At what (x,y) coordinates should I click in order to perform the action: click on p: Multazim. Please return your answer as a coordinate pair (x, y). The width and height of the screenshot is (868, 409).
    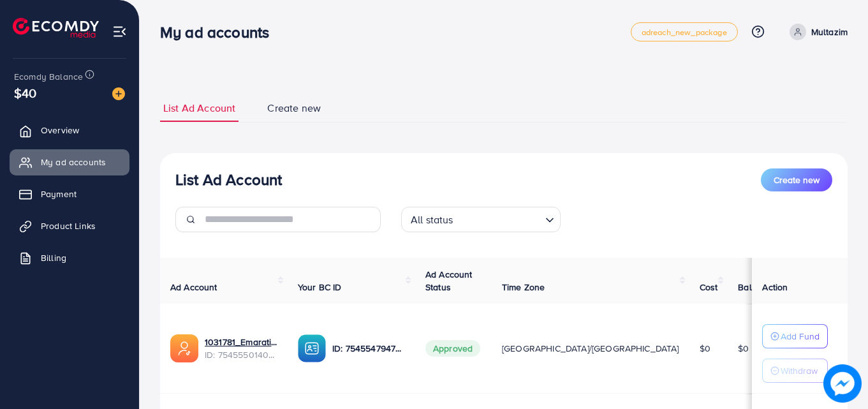
    Looking at the image, I should click on (829, 32).